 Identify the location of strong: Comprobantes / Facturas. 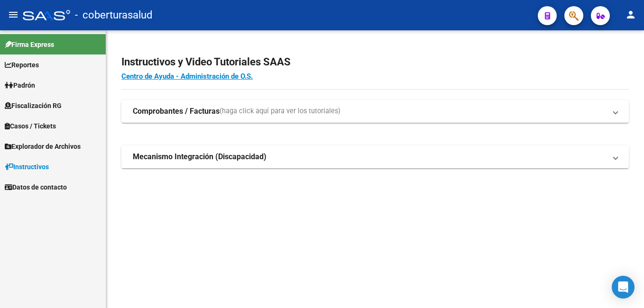
(176, 112).